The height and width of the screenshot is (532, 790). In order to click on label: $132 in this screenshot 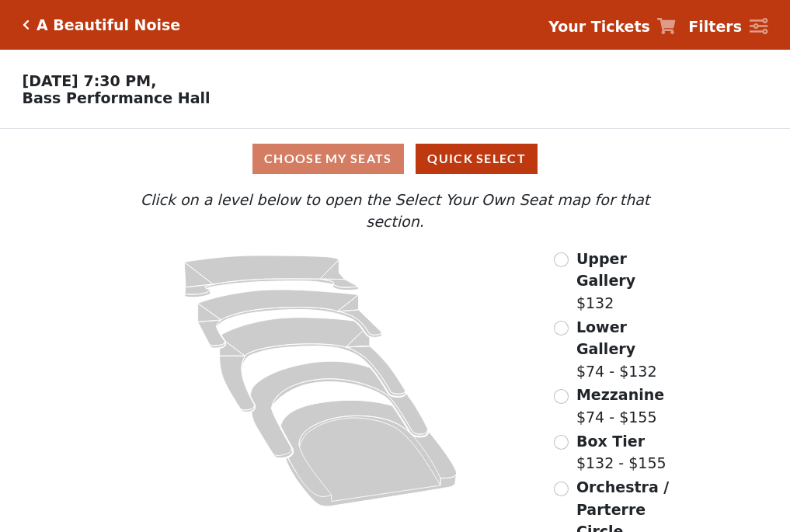, I will do `click(628, 281)`.